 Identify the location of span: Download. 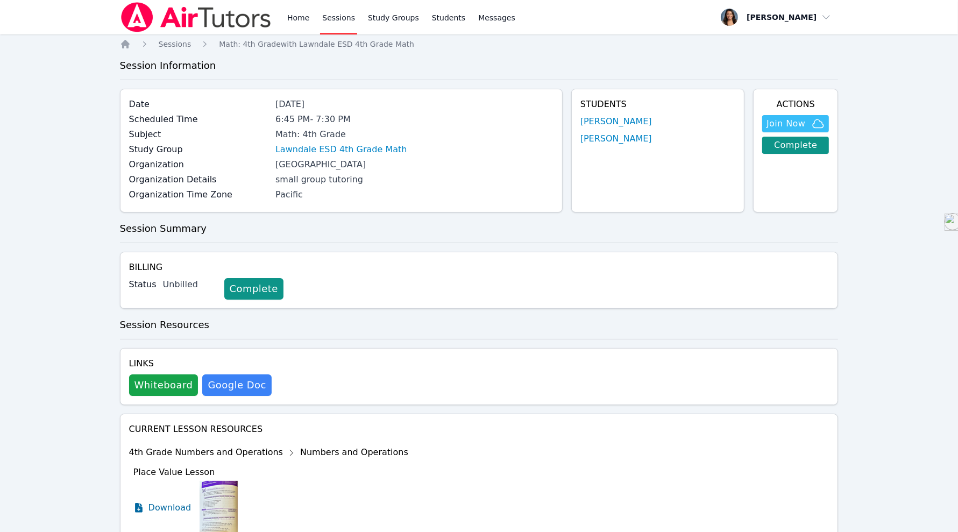
(170, 508).